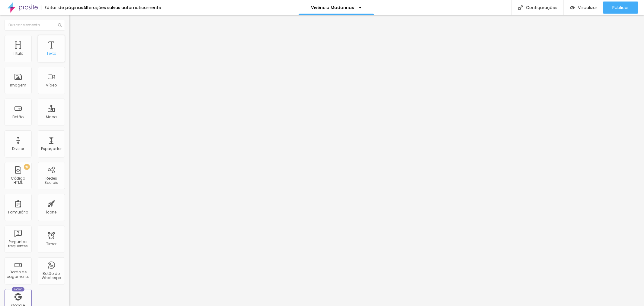 Image resolution: width=644 pixels, height=306 pixels. Describe the element at coordinates (620, 8) in the screenshot. I see `span: Publicar` at that location.